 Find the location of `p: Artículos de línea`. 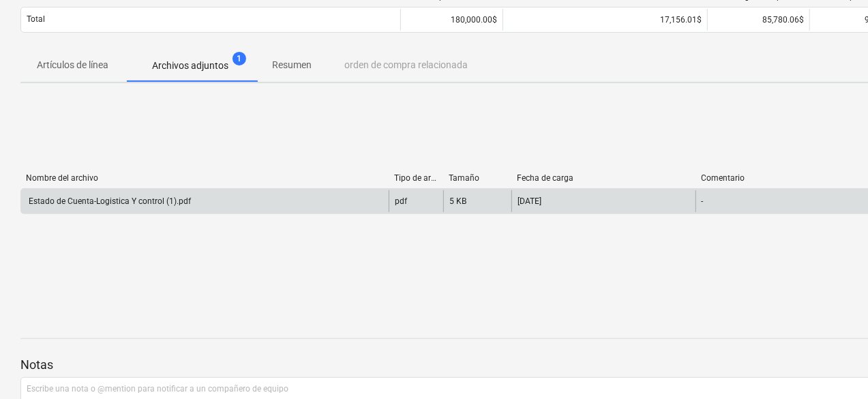

p: Artículos de línea is located at coordinates (72, 65).